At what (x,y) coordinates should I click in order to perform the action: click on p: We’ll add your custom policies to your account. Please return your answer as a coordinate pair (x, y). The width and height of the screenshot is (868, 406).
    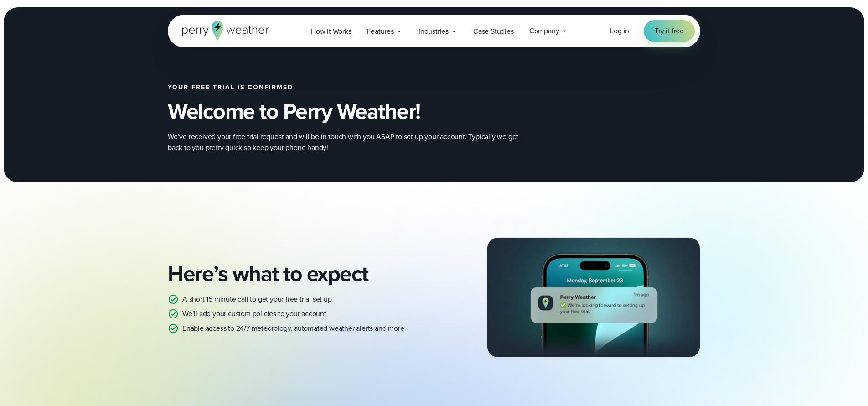
    Looking at the image, I should click on (255, 314).